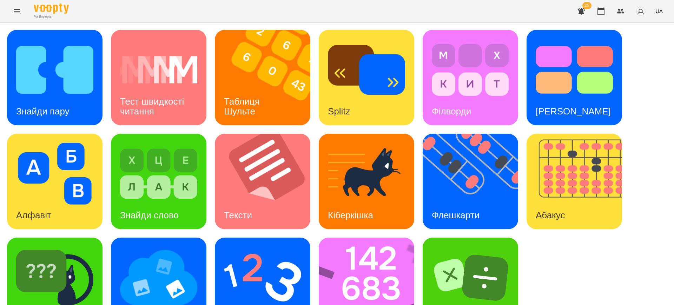  Describe the element at coordinates (470, 78) in the screenshot. I see `a: ФілвордиФілворди` at that location.